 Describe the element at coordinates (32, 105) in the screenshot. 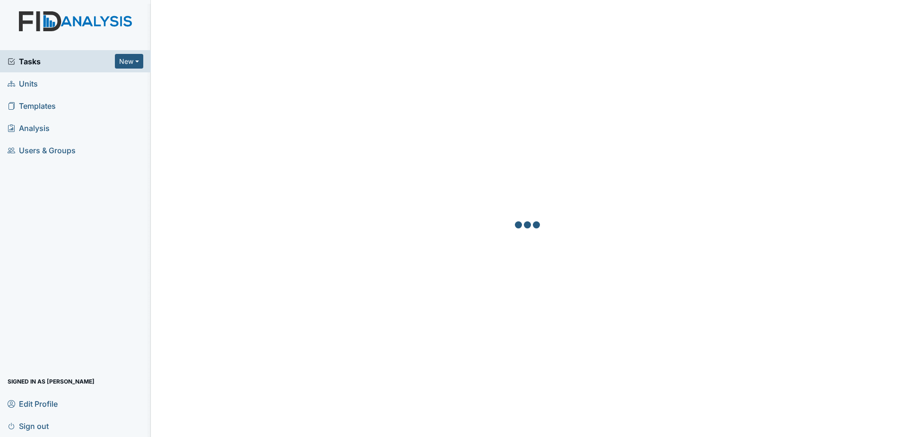

I see `span: Templates` at that location.